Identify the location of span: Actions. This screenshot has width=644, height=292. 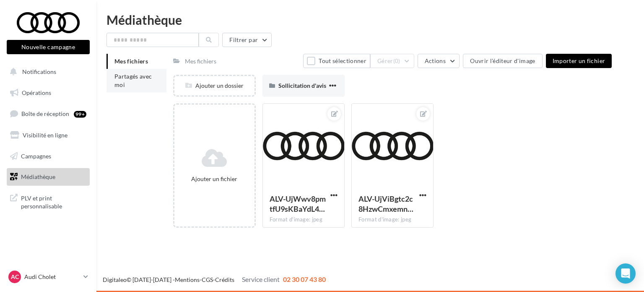
(435, 61).